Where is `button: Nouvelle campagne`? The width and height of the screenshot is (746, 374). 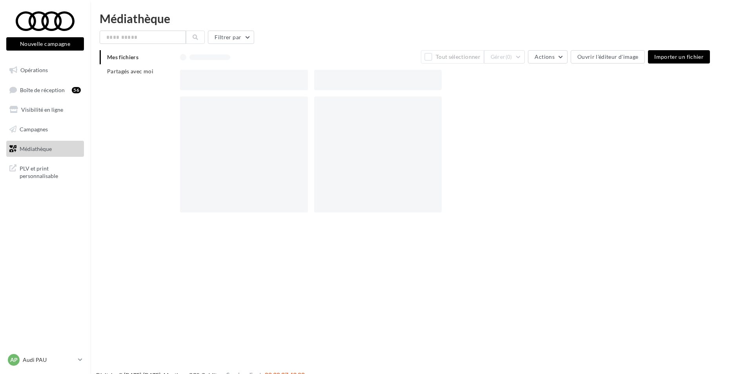
button: Nouvelle campagne is located at coordinates (45, 44).